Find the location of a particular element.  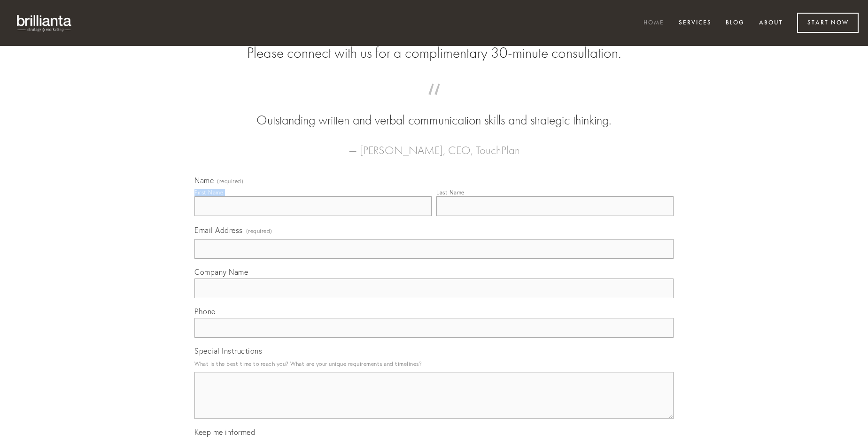

span: Special Instructions is located at coordinates (228, 351).